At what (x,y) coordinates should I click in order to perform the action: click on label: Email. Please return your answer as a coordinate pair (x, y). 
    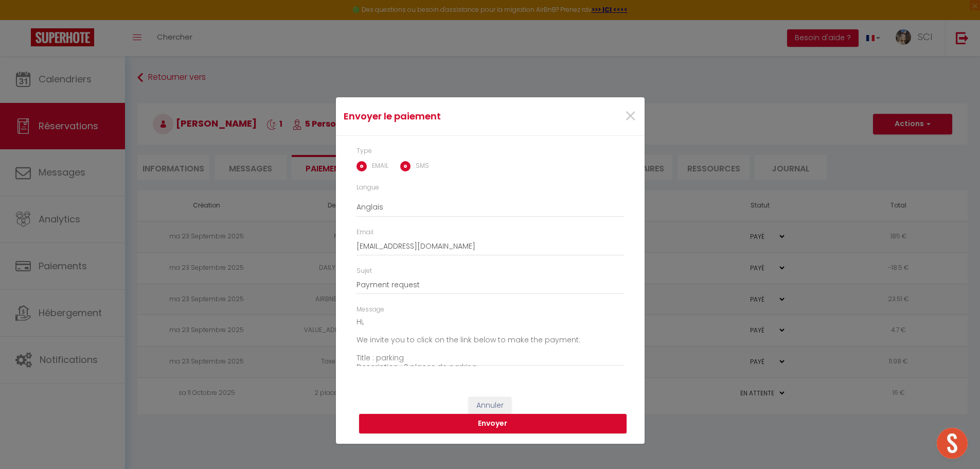
    Looking at the image, I should click on (365, 232).